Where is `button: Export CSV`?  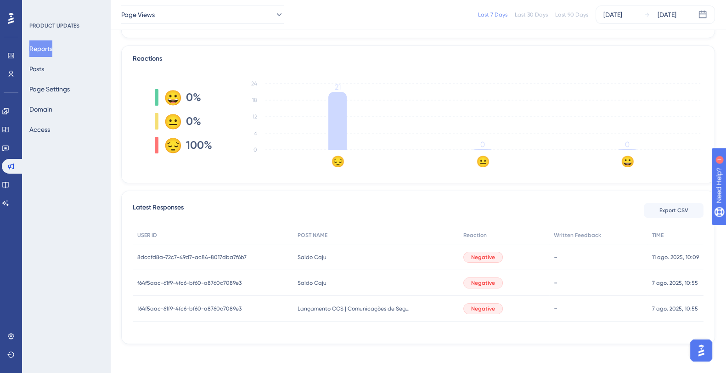 button: Export CSV is located at coordinates (674, 210).